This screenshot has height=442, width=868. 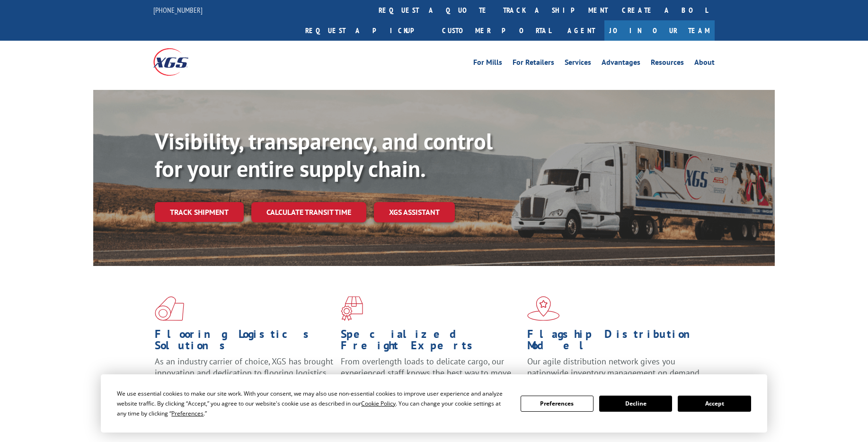 I want to click on a: Join Our Team, so click(x=659, y=30).